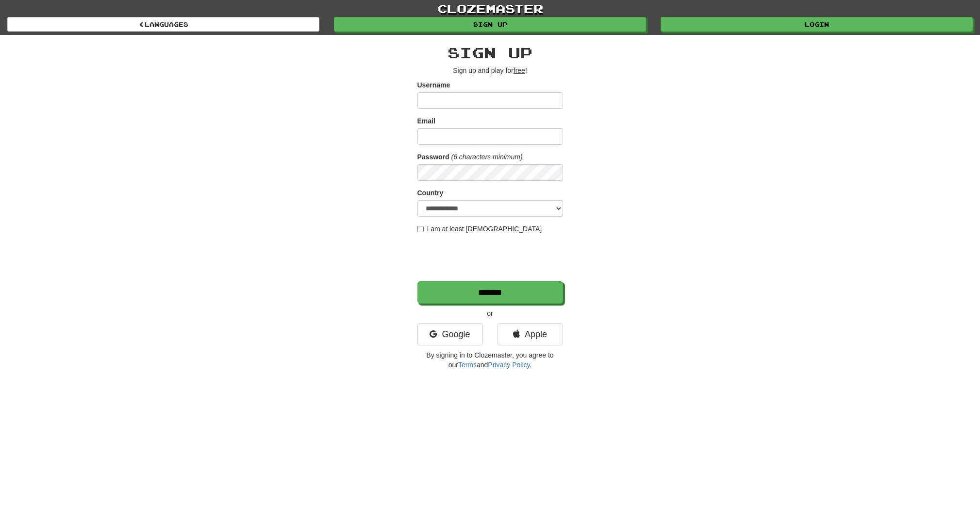  Describe the element at coordinates (434, 85) in the screenshot. I see `label: Username` at that location.